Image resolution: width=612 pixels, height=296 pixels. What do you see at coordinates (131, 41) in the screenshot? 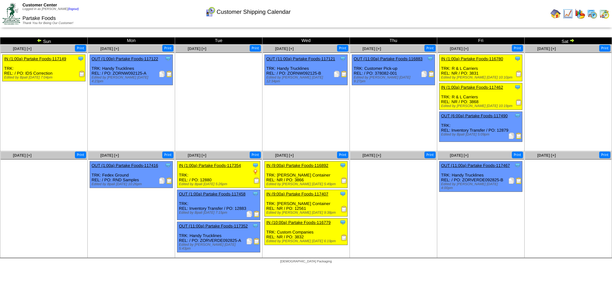
I see `td: Mon` at bounding box center [131, 41].